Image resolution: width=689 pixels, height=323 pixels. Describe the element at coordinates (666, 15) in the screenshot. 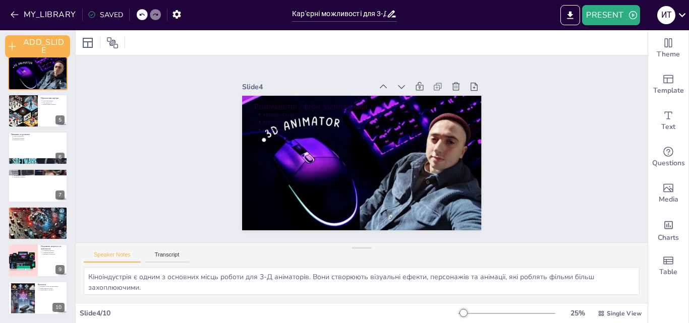

I see `button: И Т` at that location.